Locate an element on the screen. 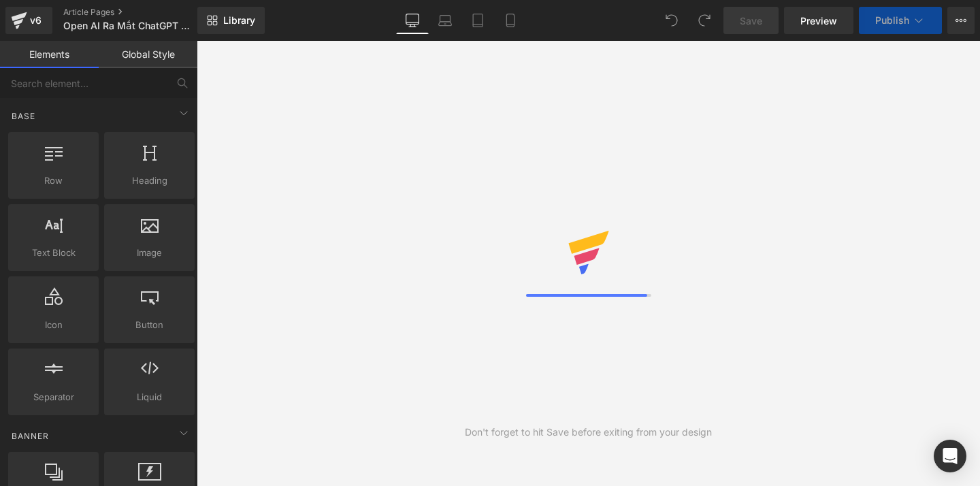 Image resolution: width=980 pixels, height=486 pixels. a: Preview is located at coordinates (818, 20).